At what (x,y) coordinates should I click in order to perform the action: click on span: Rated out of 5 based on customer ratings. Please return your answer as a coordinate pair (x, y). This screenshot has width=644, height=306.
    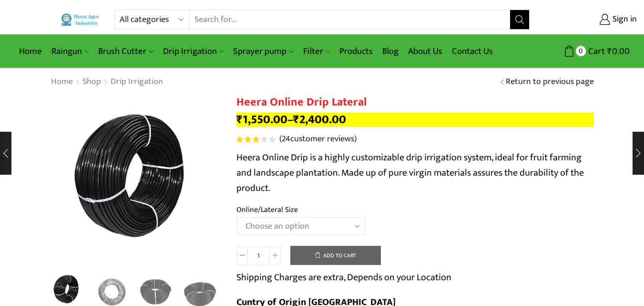
    Looking at the image, I should click on (248, 139).